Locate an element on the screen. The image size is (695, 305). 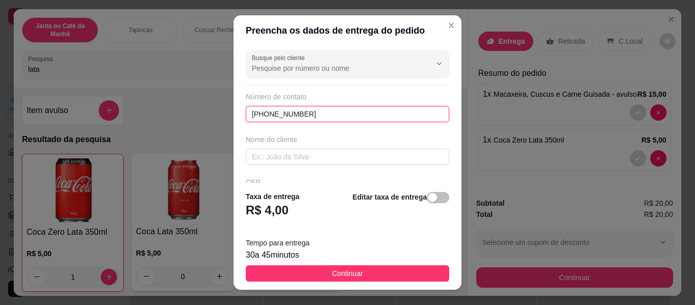
strong: Taxa de entrega is located at coordinates (273, 197).